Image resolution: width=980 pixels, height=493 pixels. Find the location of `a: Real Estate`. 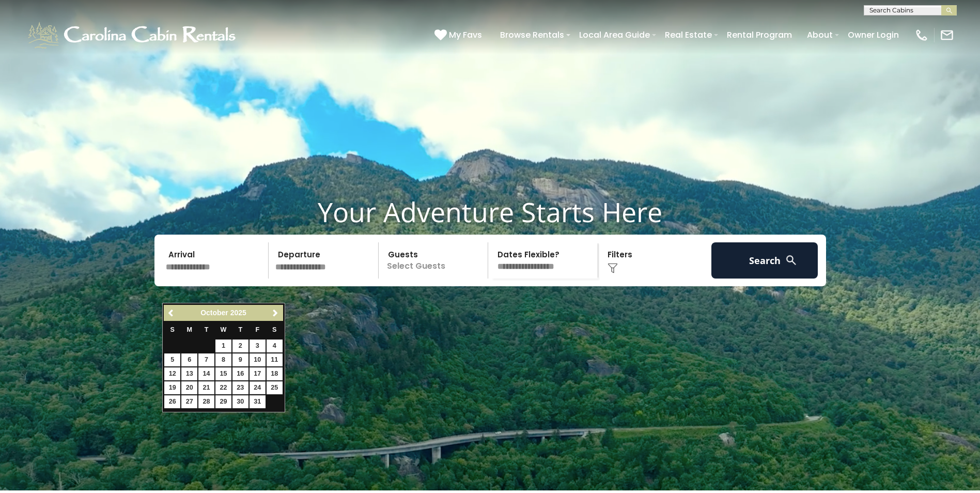

a: Real Estate is located at coordinates (688, 35).